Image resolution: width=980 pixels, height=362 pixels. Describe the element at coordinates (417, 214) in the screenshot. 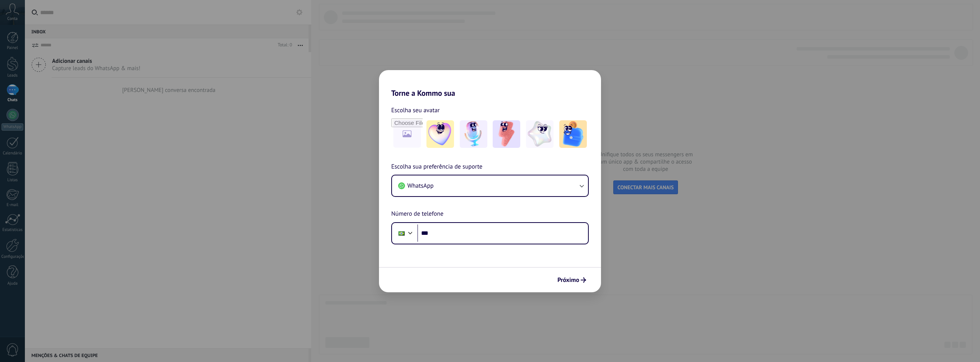

I see `span: Número de telefone` at that location.